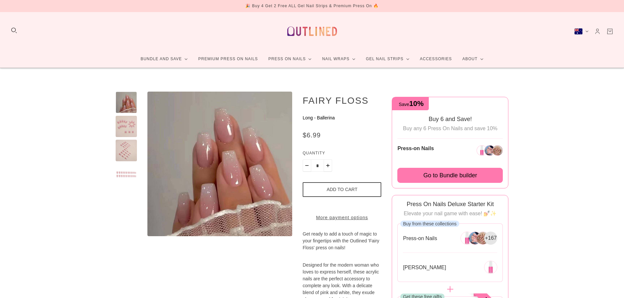 Image resolution: width=624 pixels, height=298 pixels. What do you see at coordinates (597, 31) in the screenshot?
I see `a: Account` at bounding box center [597, 31].